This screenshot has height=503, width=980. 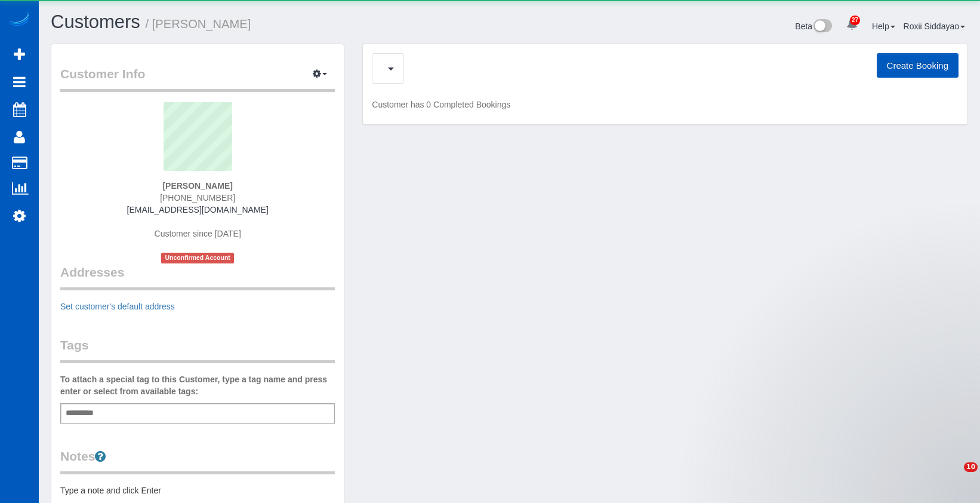 I want to click on img: Automaid Logo, so click(x=19, y=20).